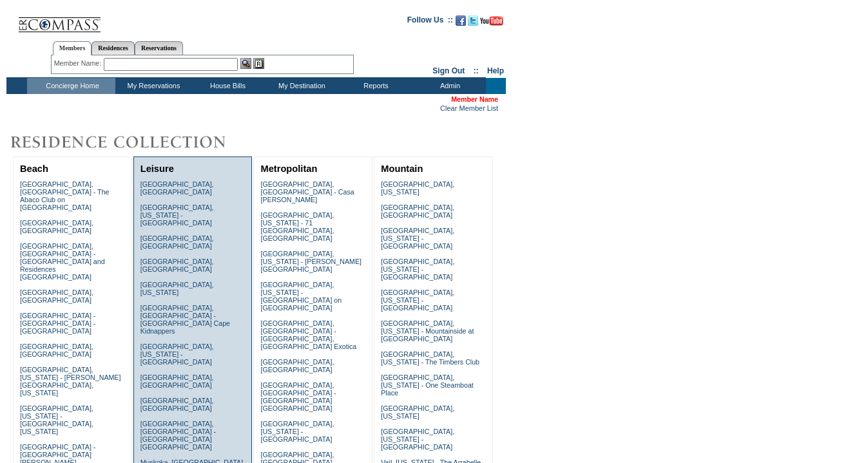 Image resolution: width=868 pixels, height=463 pixels. I want to click on img: View, so click(246, 63).